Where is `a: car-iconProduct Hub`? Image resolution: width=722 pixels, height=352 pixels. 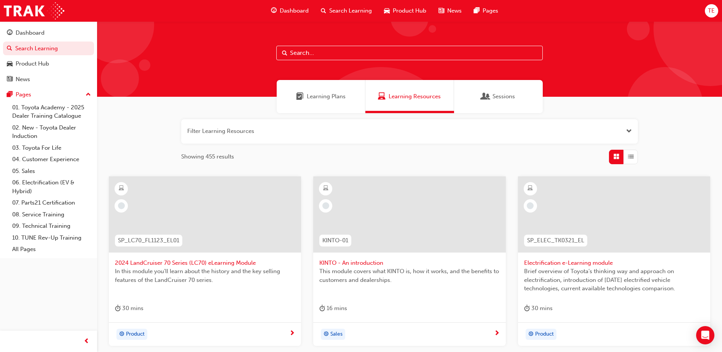
a: car-iconProduct Hub is located at coordinates (405, 11).